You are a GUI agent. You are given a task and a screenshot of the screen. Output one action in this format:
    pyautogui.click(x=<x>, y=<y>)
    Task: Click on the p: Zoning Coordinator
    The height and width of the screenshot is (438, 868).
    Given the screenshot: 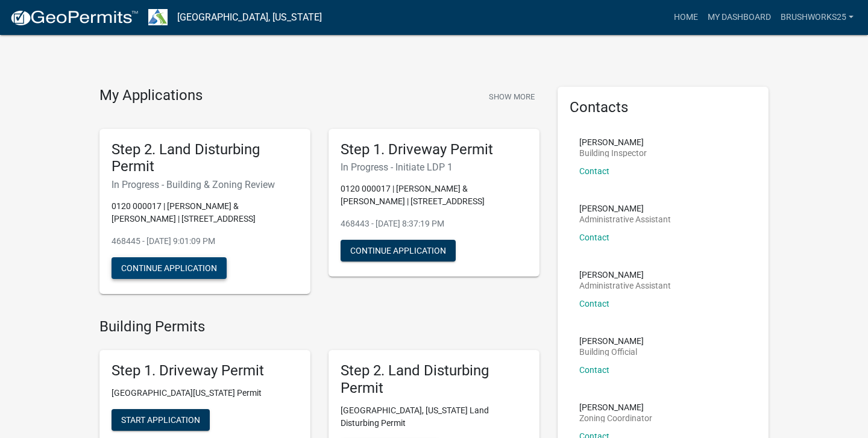 What is the action you would take?
    pyautogui.click(x=615, y=418)
    